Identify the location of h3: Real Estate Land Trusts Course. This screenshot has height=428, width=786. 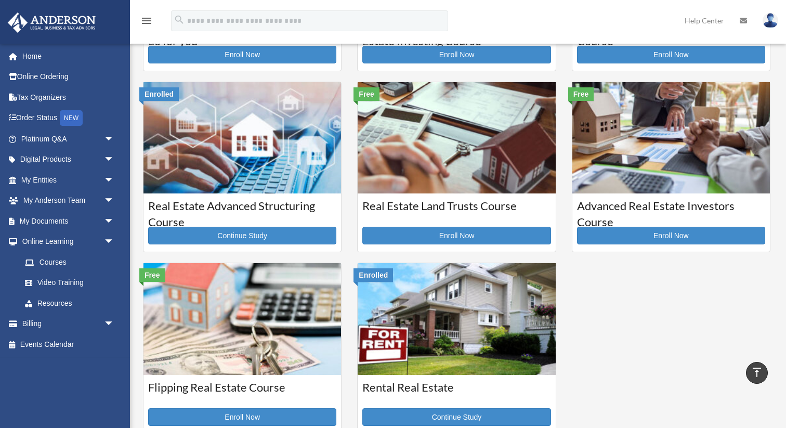
(456, 211).